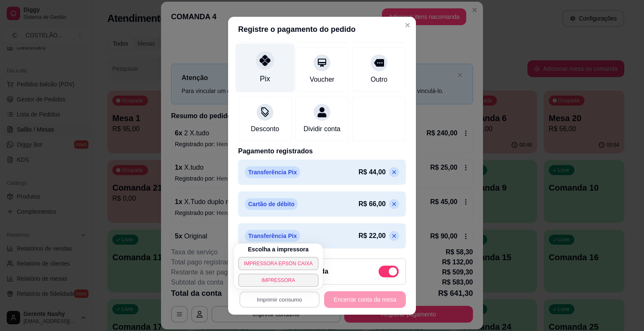 The image size is (644, 331). Describe the element at coordinates (265, 79) in the screenshot. I see `div: Pix` at that location.